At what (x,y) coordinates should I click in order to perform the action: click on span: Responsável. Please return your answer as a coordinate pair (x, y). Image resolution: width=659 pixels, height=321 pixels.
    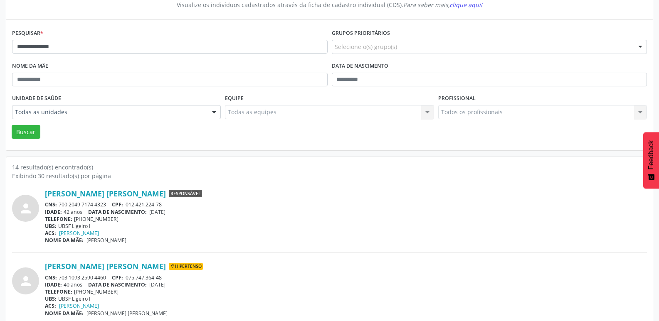
    Looking at the image, I should click on (185, 194).